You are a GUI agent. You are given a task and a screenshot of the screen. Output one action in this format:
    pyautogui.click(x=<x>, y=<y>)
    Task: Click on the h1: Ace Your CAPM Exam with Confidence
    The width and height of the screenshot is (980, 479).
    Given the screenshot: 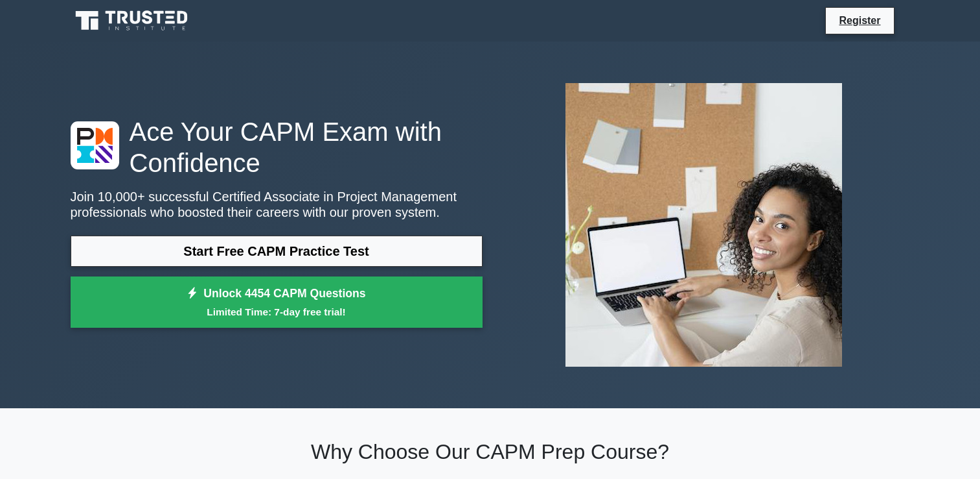 What is the action you would take?
    pyautogui.click(x=276, y=147)
    